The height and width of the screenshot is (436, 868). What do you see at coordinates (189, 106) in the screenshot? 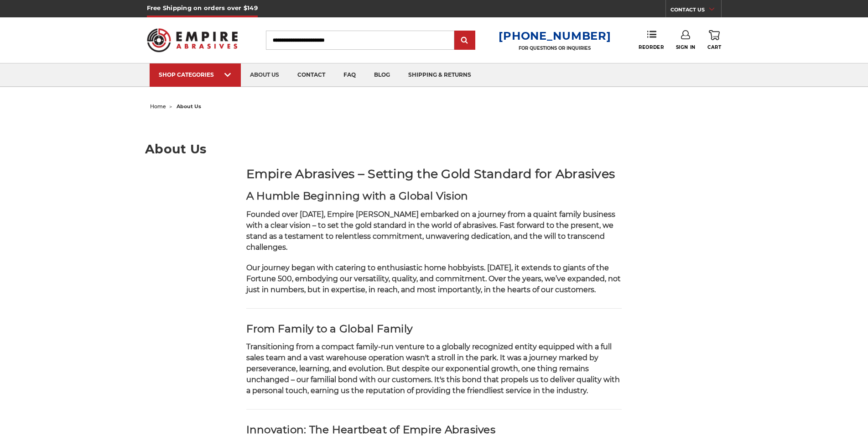
I see `span: about us` at bounding box center [189, 106].